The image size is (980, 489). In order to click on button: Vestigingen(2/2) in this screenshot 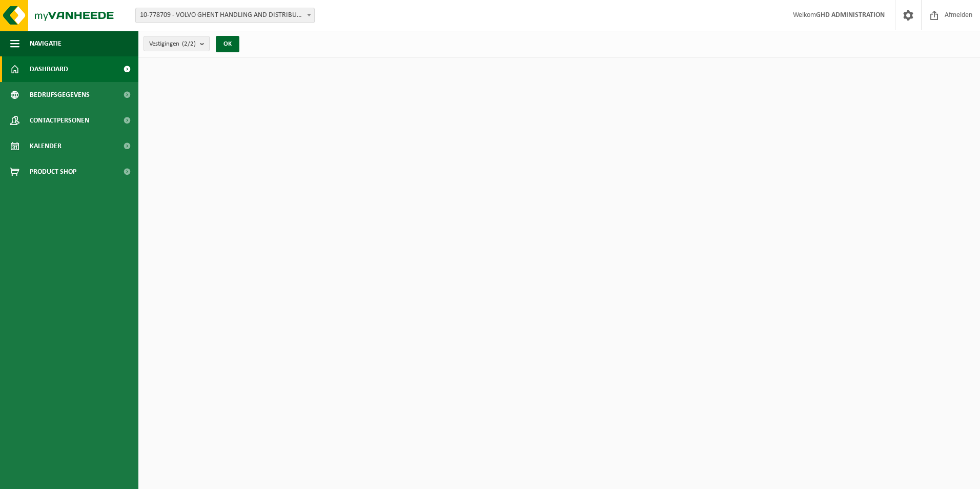, I will do `click(176, 43)`.